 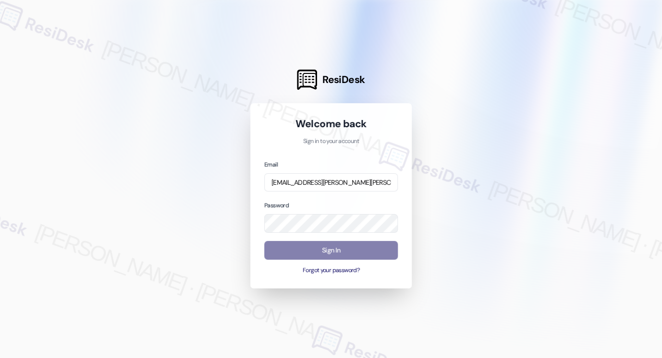 I want to click on label: Password, so click(x=276, y=206).